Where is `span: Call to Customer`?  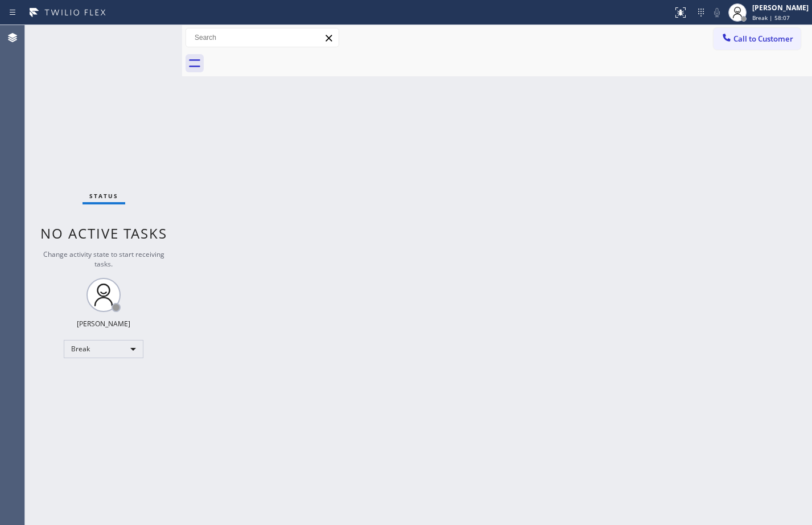 span: Call to Customer is located at coordinates (763, 39).